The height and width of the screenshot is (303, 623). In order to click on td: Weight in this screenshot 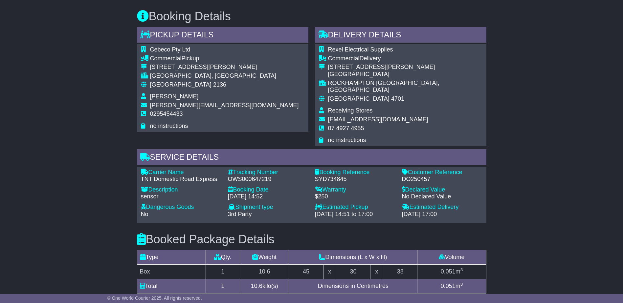, I will do `click(264, 257)`.